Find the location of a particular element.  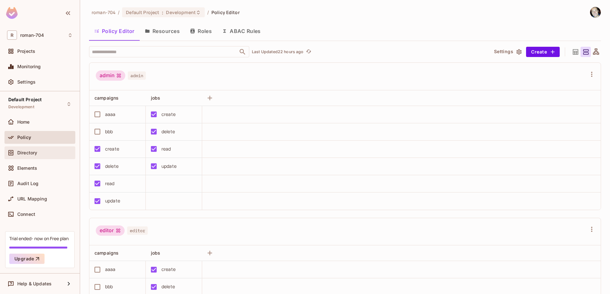

button: Resources is located at coordinates (162, 31).